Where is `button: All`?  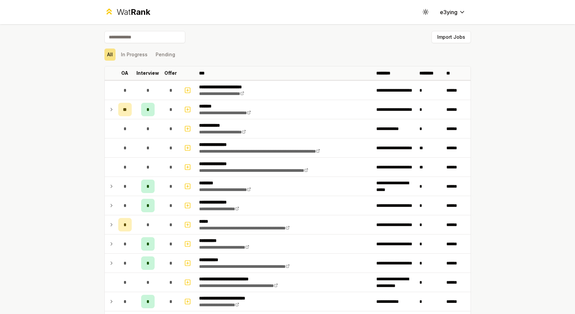 button: All is located at coordinates (110, 55).